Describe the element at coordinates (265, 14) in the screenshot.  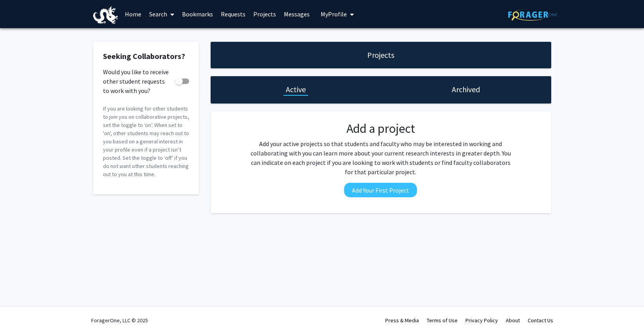
I see `a: Projects` at that location.